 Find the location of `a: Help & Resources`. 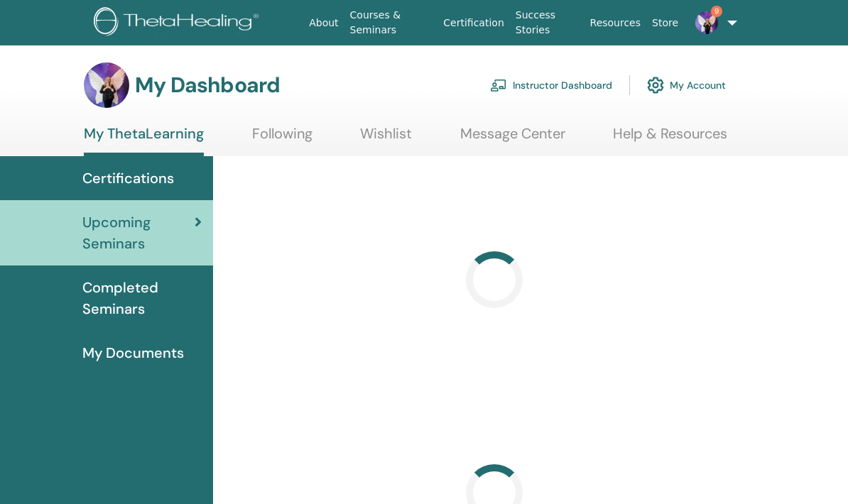

a: Help & Resources is located at coordinates (670, 139).